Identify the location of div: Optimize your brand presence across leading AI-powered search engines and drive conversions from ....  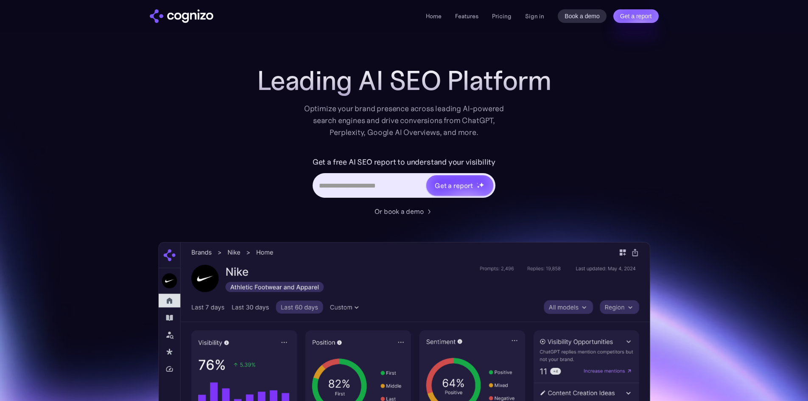
(404, 120).